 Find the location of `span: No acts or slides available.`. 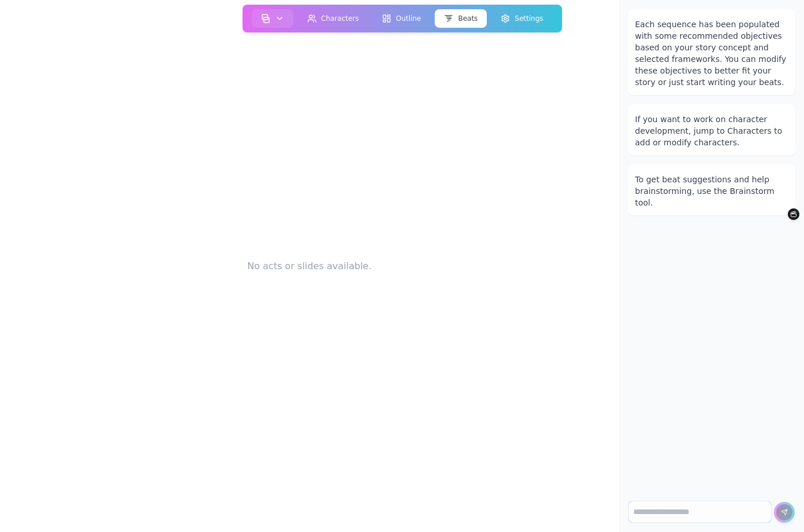

span: No acts or slides available. is located at coordinates (309, 266).